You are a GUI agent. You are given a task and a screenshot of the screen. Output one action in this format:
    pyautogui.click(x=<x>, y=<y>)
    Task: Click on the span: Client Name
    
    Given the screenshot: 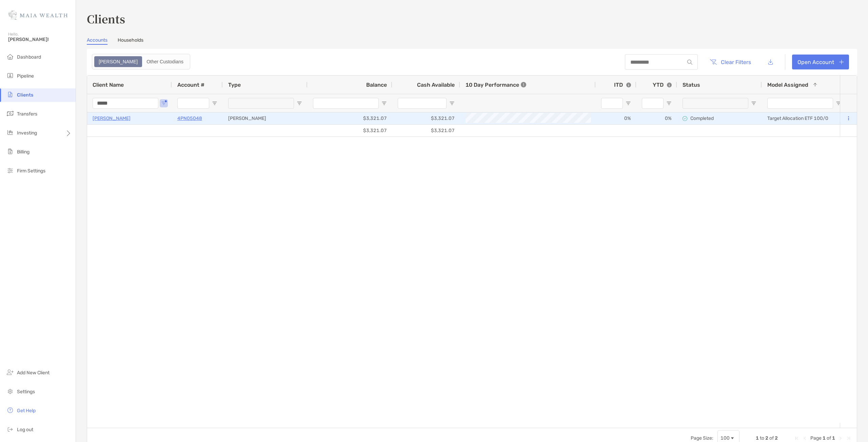 What is the action you would take?
    pyautogui.click(x=108, y=84)
    